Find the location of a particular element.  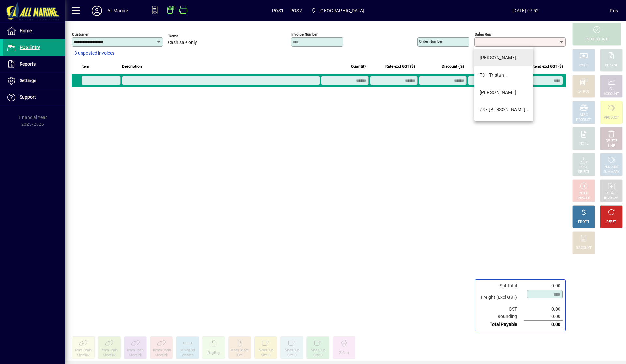

div: Size C is located at coordinates (292, 355).